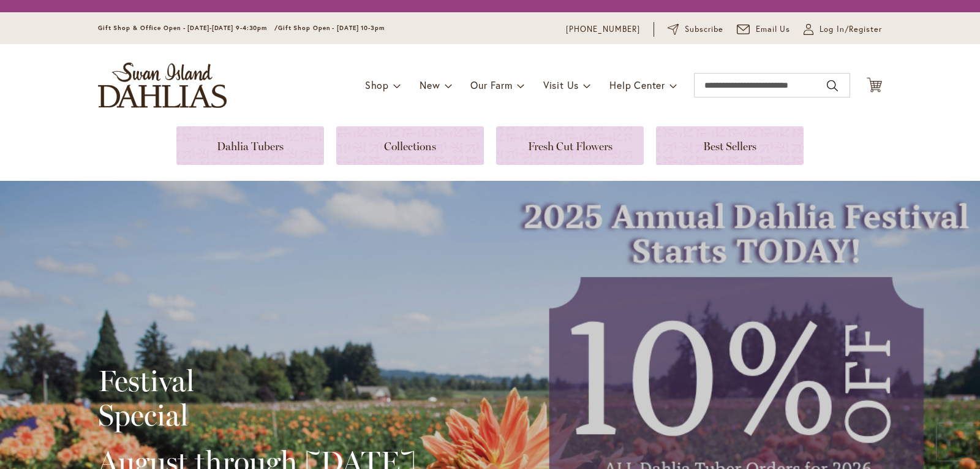 This screenshot has width=980, height=469. I want to click on span: Visit Us, so click(561, 85).